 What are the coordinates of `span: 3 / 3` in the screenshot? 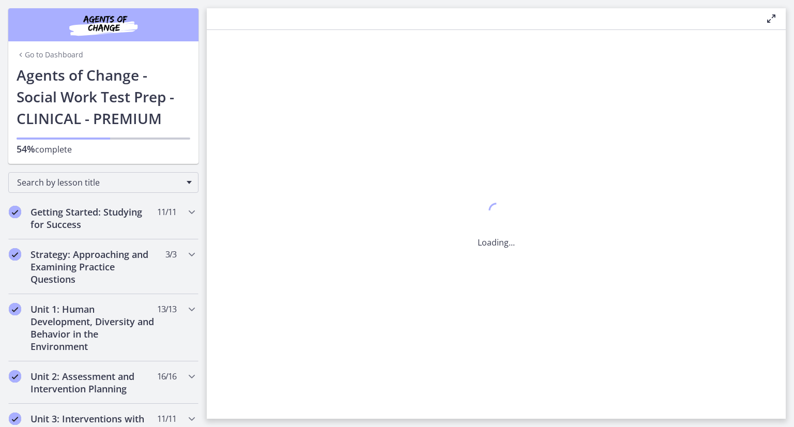 It's located at (171, 254).